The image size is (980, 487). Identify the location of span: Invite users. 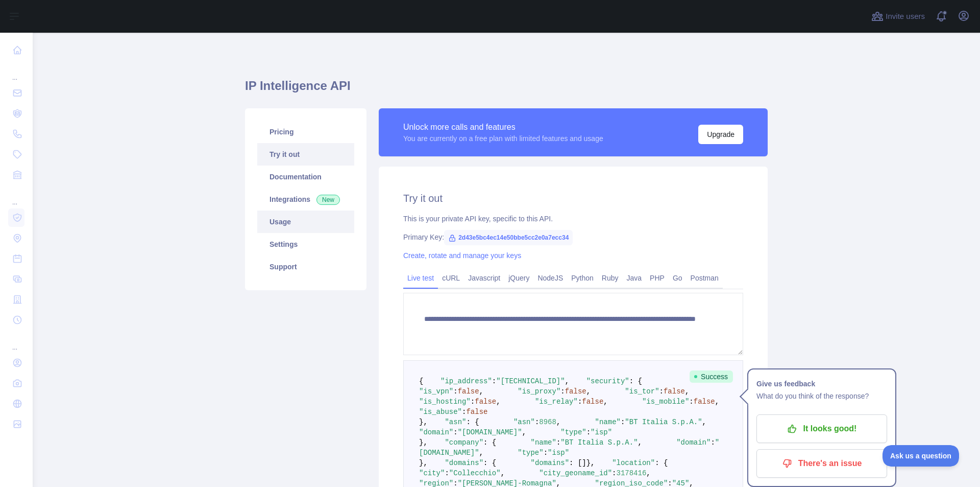
(905, 16).